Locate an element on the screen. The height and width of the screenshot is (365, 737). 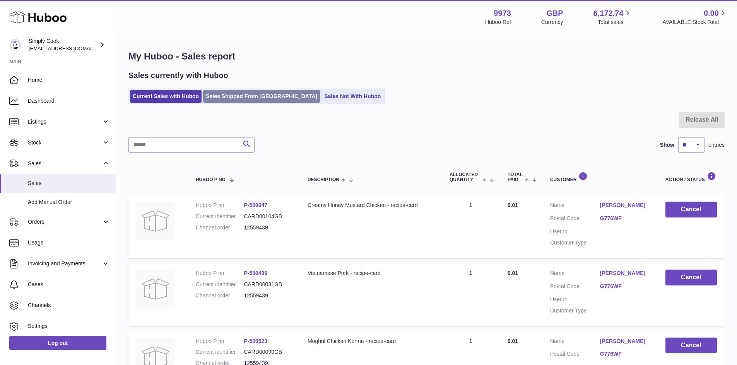
span: entries is located at coordinates (716, 145).